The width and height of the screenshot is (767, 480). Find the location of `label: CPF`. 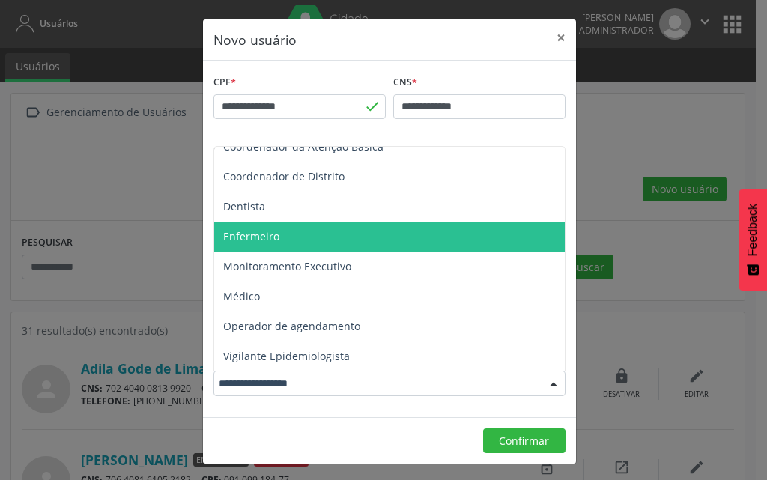

label: CPF is located at coordinates (225, 82).